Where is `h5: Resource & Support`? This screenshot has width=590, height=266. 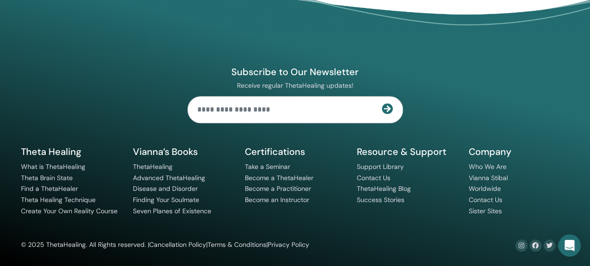
h5: Resource & Support is located at coordinates (407, 151).